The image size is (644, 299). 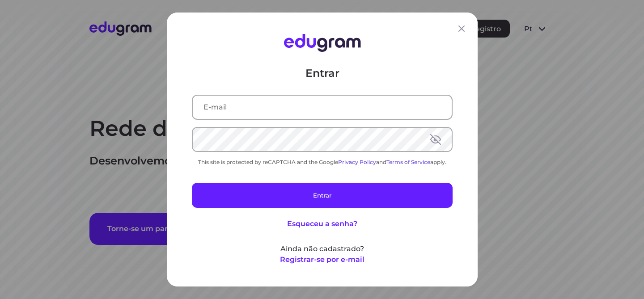 I want to click on p: Entrar, so click(x=322, y=73).